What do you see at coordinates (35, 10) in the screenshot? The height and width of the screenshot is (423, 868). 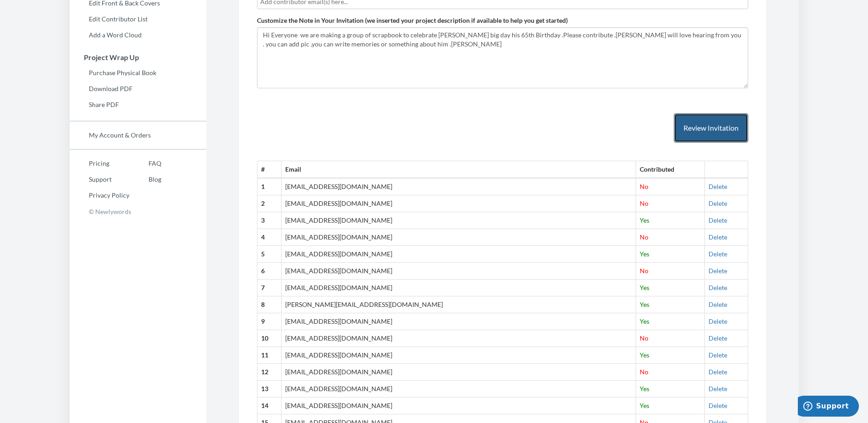 I see `span: Support` at bounding box center [35, 10].